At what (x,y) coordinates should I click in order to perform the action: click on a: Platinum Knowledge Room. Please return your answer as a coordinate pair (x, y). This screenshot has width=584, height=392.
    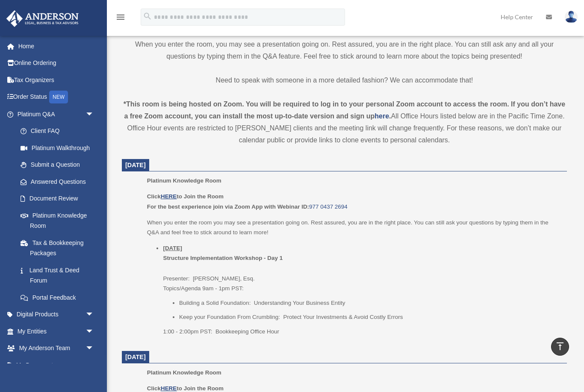
    Looking at the image, I should click on (57, 220).